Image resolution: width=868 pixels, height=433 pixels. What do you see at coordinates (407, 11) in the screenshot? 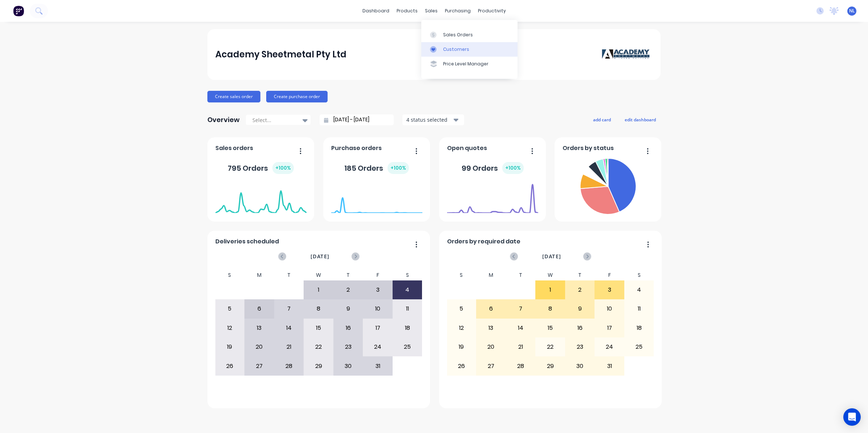
I see `div: products` at bounding box center [407, 11].